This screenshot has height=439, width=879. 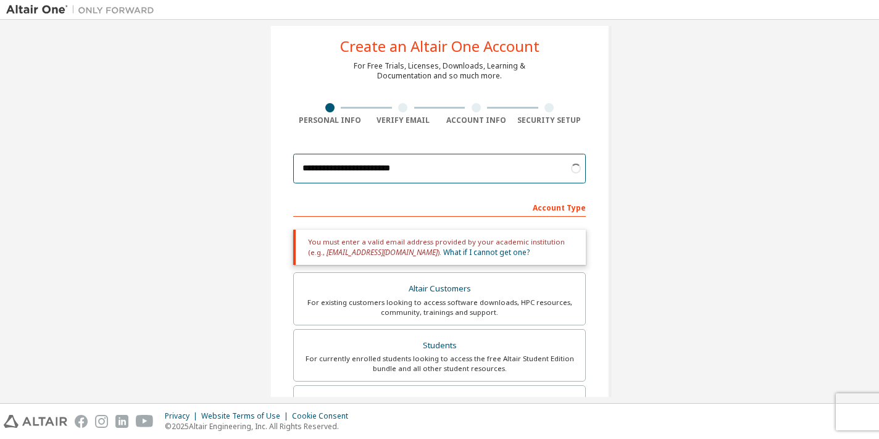 What do you see at coordinates (101, 421) in the screenshot?
I see `img: instagram.svg` at bounding box center [101, 421].